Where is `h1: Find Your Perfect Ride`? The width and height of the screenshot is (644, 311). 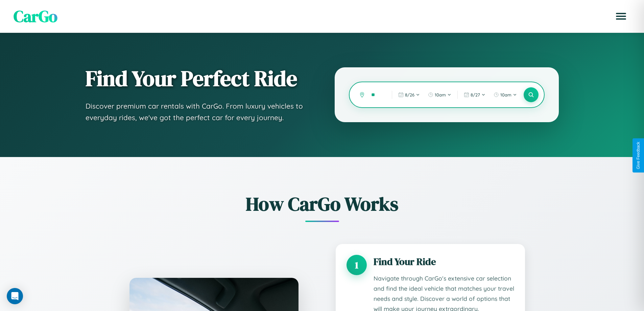
h1: Find Your Perfect Ride is located at coordinates (197, 78).